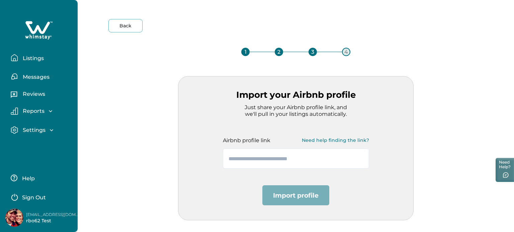 This screenshot has height=232, width=514. Describe the element at coordinates (335, 140) in the screenshot. I see `button: Need help finding the link?` at that location.